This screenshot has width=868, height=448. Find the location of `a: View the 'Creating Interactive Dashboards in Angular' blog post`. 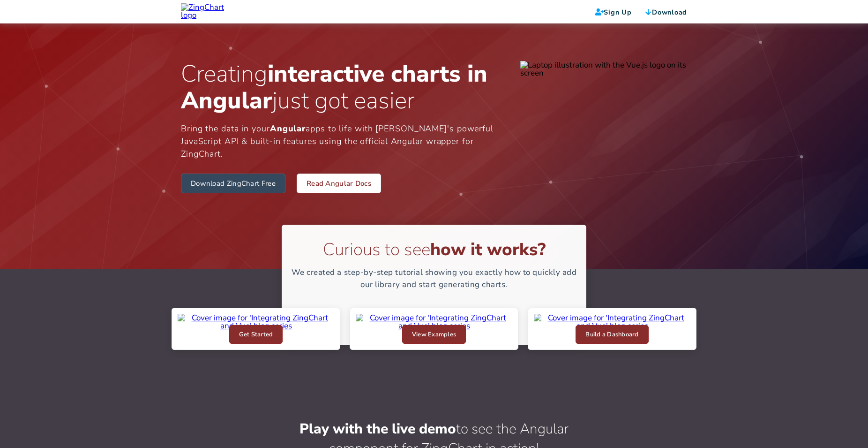

a: View the 'Creating Interactive Dashboards in Angular' blog post is located at coordinates (612, 326).